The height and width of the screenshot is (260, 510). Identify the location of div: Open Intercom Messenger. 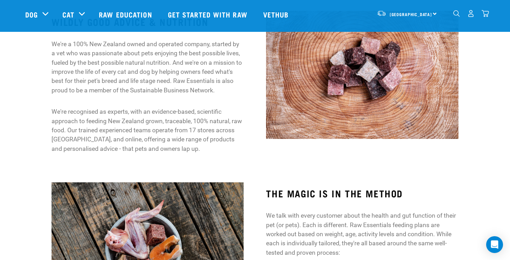
(494, 245).